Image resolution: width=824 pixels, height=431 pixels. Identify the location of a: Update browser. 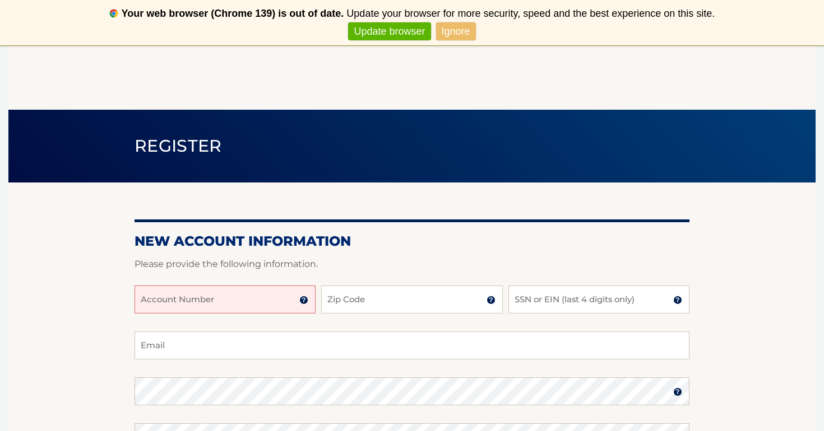
(389, 31).